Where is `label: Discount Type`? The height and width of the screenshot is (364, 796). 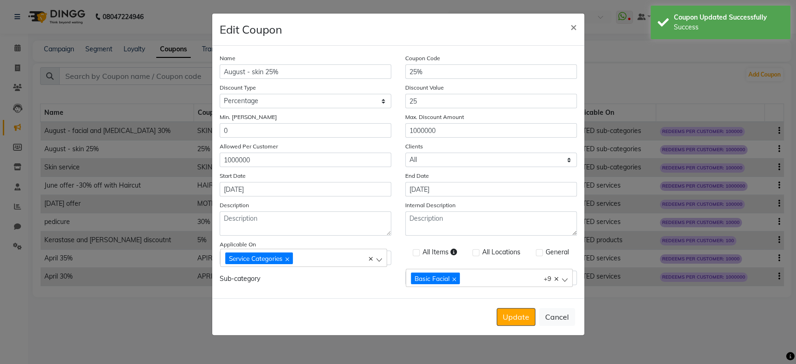
label: Discount Type is located at coordinates (238, 88).